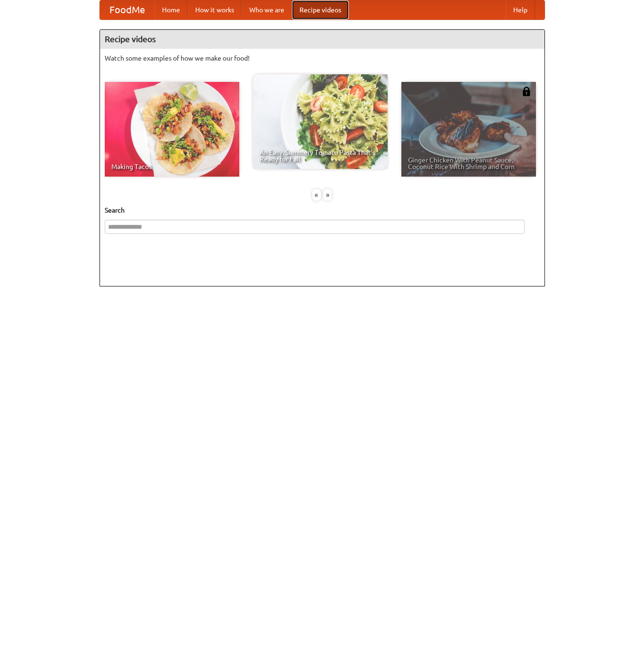  What do you see at coordinates (527, 91) in the screenshot?
I see `img: 483408.png` at bounding box center [527, 91].